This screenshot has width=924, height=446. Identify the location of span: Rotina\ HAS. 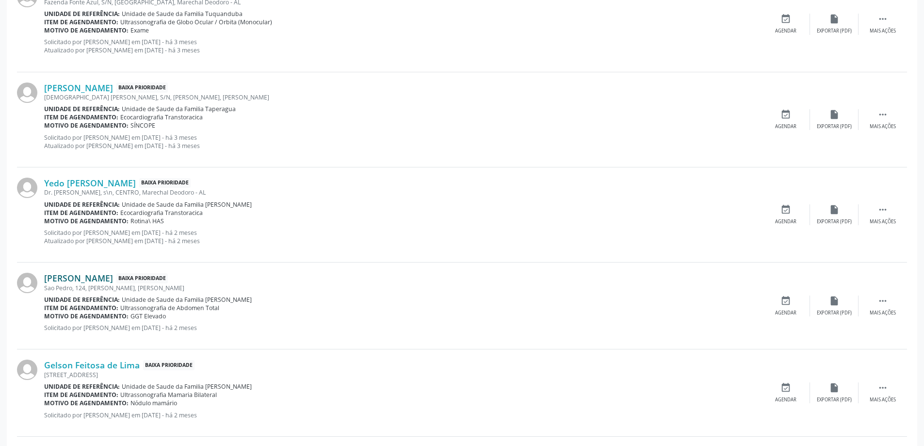
(147, 221).